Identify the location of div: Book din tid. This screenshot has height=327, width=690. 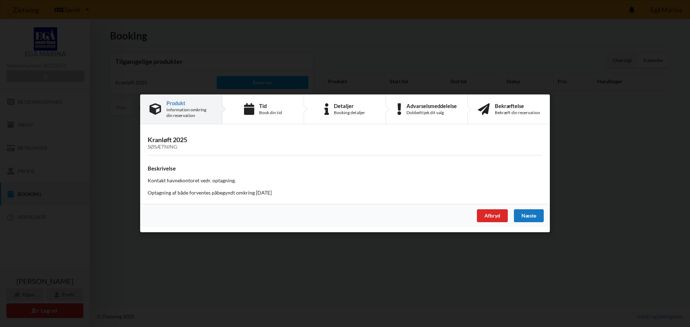
(271, 113).